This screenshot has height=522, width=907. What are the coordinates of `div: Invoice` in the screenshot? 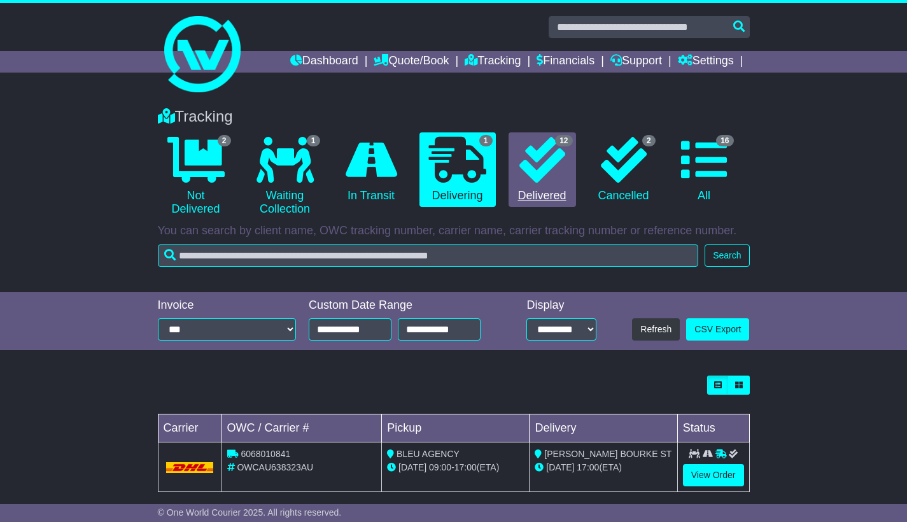 It's located at (227, 305).